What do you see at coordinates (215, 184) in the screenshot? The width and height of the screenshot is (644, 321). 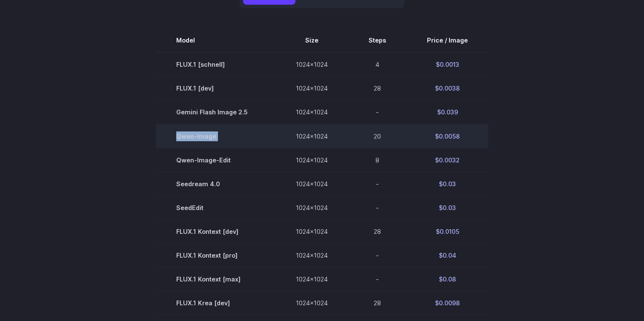 I see `td: Seedream 4.0` at bounding box center [215, 184].